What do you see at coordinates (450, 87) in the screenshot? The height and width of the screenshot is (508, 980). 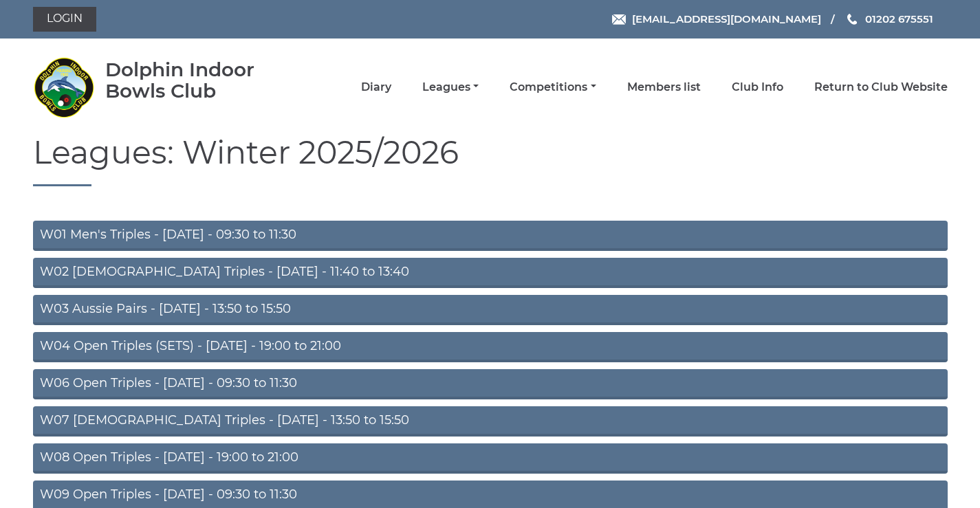 I see `a: Leagues` at bounding box center [450, 87].